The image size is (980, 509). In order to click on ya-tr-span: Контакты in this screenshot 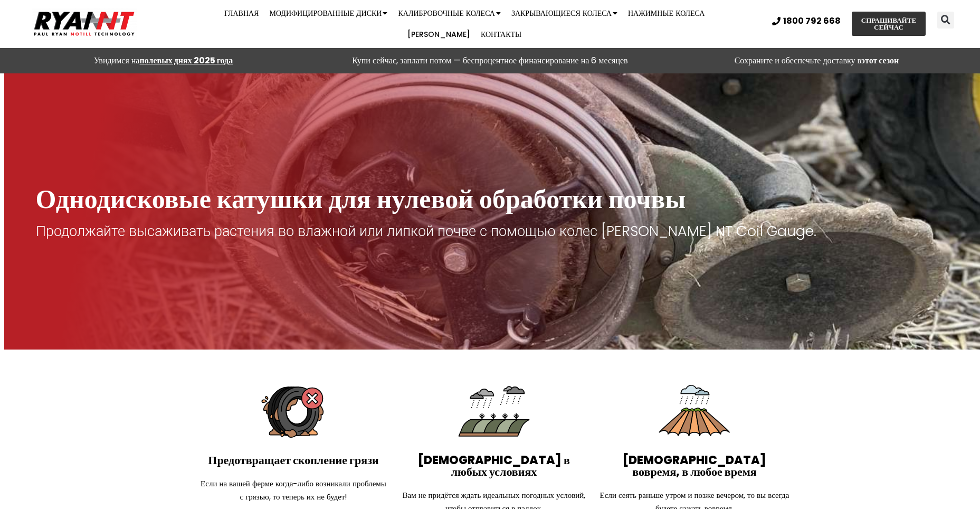, I will do `click(501, 35)`.